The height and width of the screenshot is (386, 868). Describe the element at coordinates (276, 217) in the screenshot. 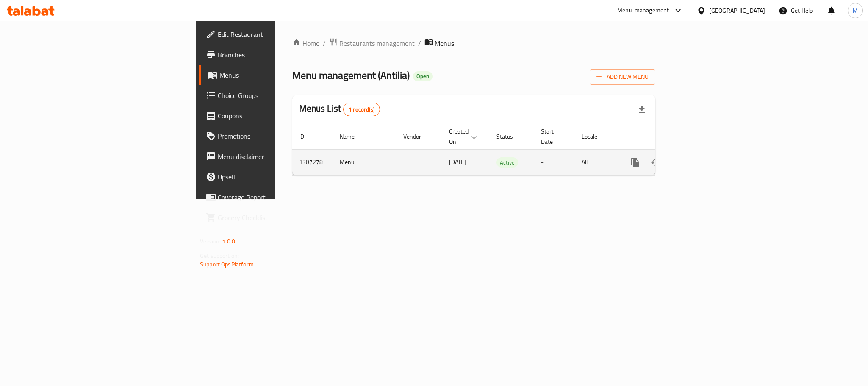

I see `span: Grocery Checklist` at that location.